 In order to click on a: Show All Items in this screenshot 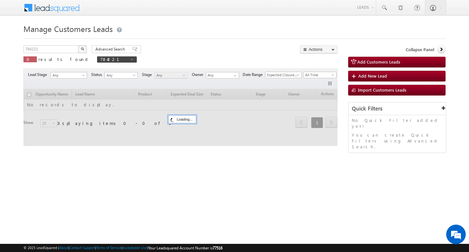, I will do `click(234, 76)`.